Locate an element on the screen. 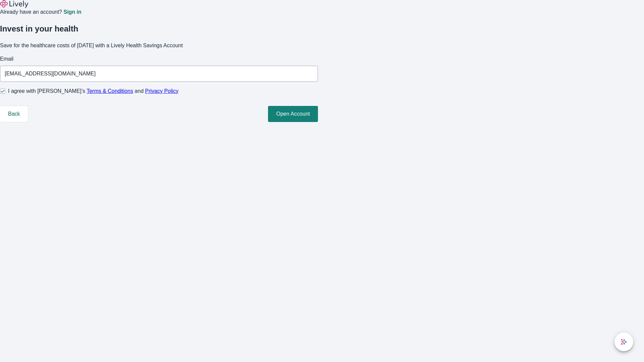  a: Terms & Conditions is located at coordinates (110, 91).